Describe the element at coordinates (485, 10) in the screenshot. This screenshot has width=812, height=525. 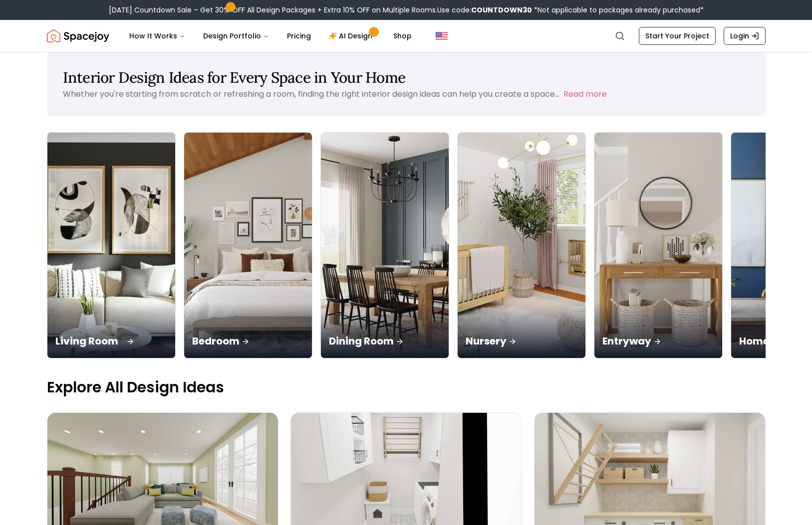
I see `span: Use code:` at that location.